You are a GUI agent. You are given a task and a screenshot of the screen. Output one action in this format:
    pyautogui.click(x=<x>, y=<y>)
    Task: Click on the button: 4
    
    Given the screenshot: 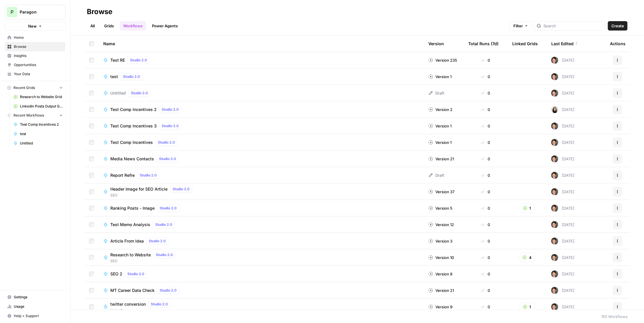 What is the action you would take?
    pyautogui.click(x=527, y=257)
    